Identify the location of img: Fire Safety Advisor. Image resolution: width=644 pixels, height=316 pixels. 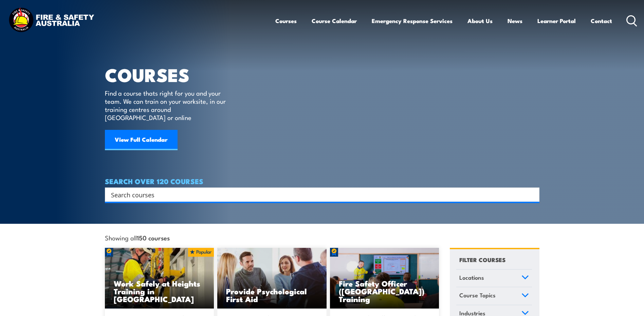
(384, 279).